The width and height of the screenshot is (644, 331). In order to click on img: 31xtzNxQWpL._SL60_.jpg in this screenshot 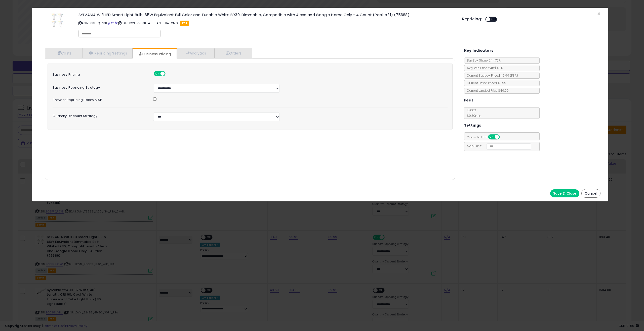, I will do `click(57, 20)`.